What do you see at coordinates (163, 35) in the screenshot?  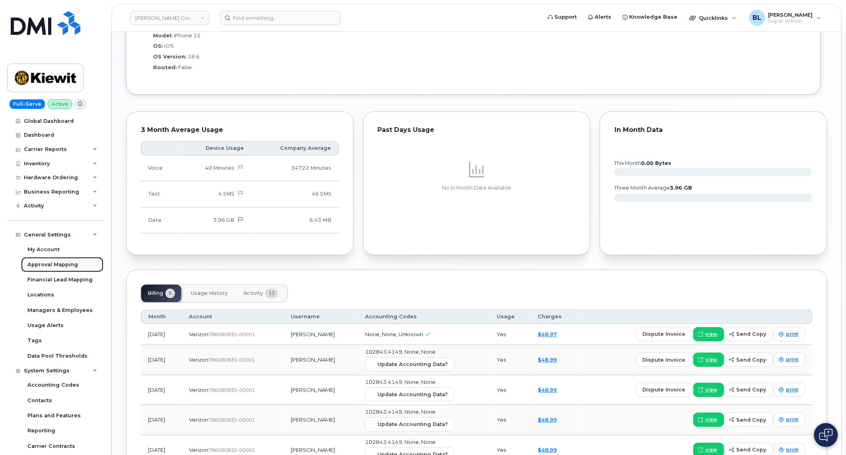 I see `label: Model:` at bounding box center [163, 35].